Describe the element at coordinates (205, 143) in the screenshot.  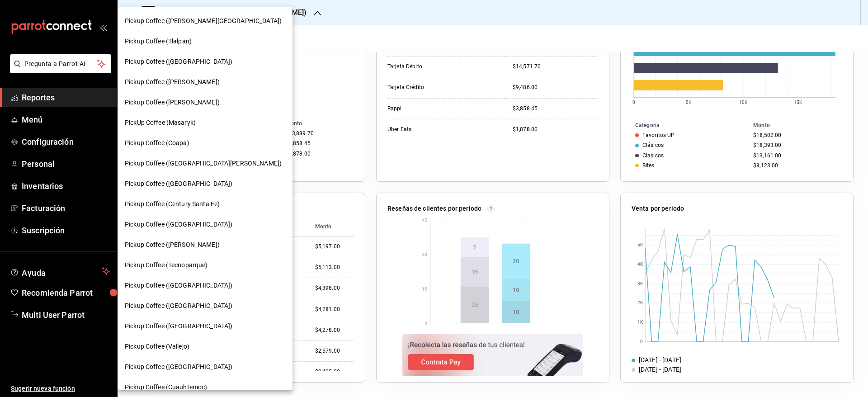
I see `div: Pickup Coffee (Coapa)` at that location.